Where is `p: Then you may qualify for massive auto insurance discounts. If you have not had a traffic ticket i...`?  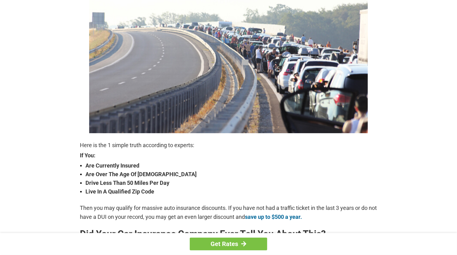
p: Then you may qualify for massive auto insurance discounts. If you have not had a traffic ticket i... is located at coordinates (228, 213).